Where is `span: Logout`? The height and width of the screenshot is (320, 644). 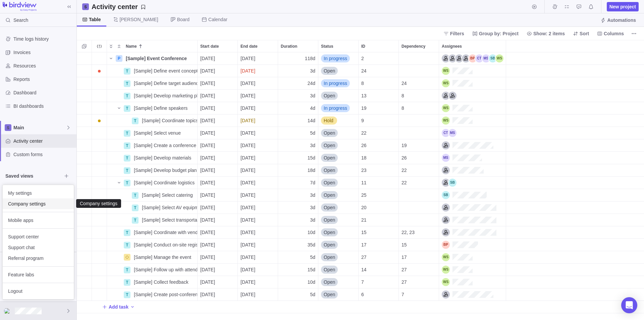
span: Logout is located at coordinates (38, 291).